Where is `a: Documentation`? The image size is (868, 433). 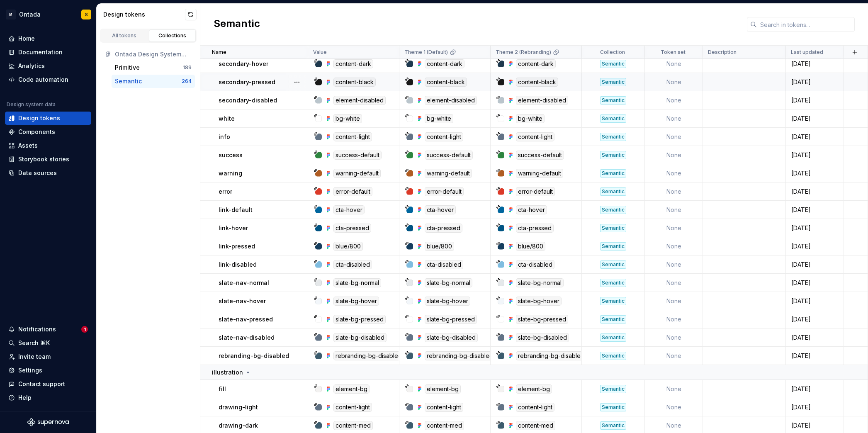
a: Documentation is located at coordinates (48, 52).